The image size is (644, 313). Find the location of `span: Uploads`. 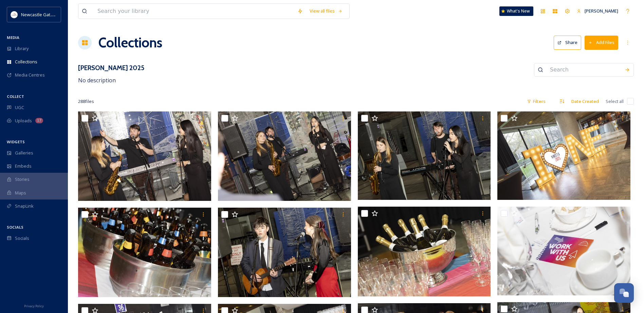

span: Uploads is located at coordinates (23, 121).